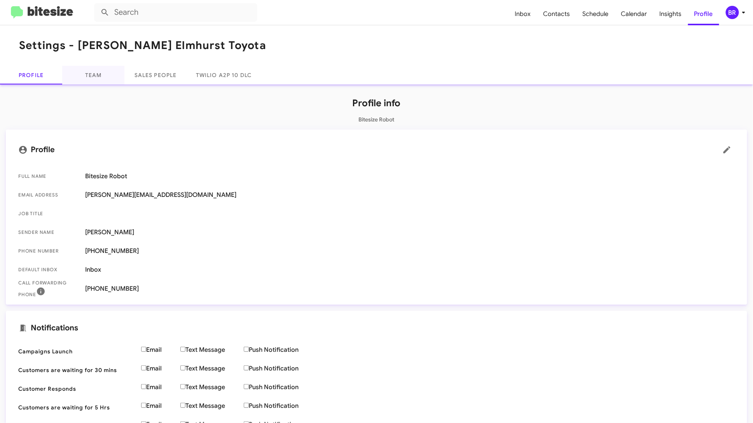 The height and width of the screenshot is (423, 753). What do you see at coordinates (377, 103) in the screenshot?
I see `h1: Profile info` at bounding box center [377, 103].